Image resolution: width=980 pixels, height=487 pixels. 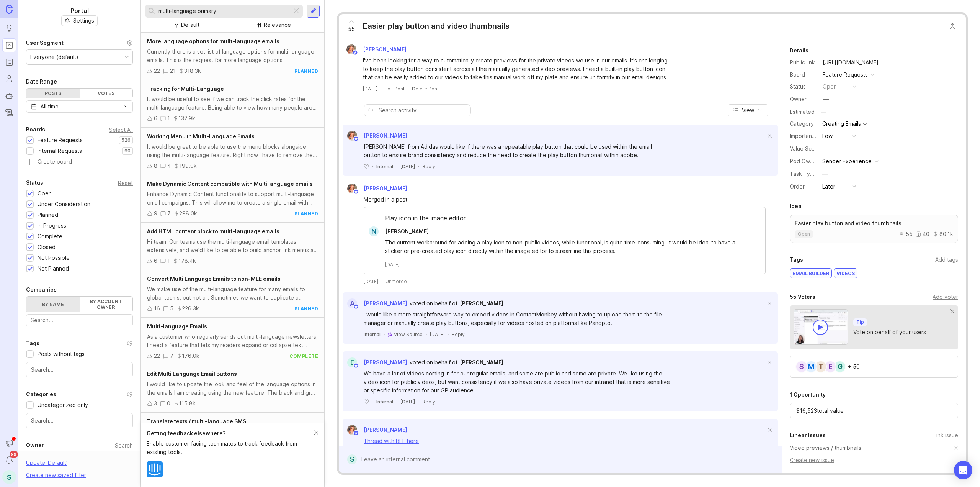 I want to click on div: Reset, so click(x=125, y=183).